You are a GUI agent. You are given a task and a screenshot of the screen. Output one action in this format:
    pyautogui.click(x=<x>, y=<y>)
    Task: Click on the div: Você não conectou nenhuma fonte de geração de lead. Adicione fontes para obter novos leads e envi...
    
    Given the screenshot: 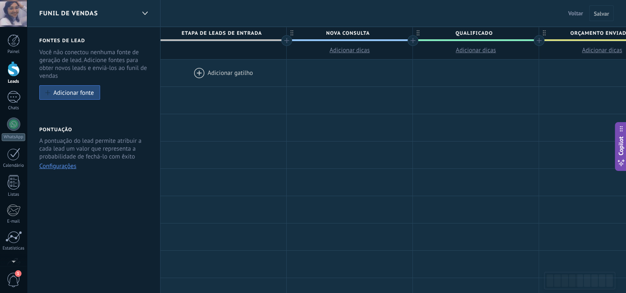 What is the action you would take?
    pyautogui.click(x=94, y=64)
    